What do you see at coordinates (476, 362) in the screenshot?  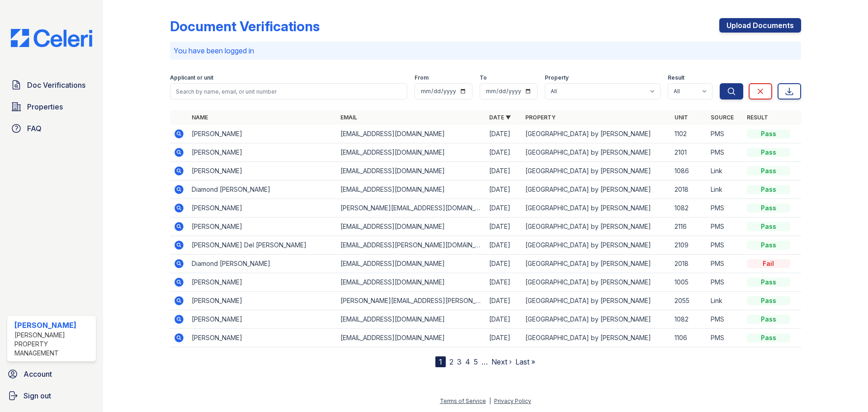 I see `a: 5` at bounding box center [476, 362].